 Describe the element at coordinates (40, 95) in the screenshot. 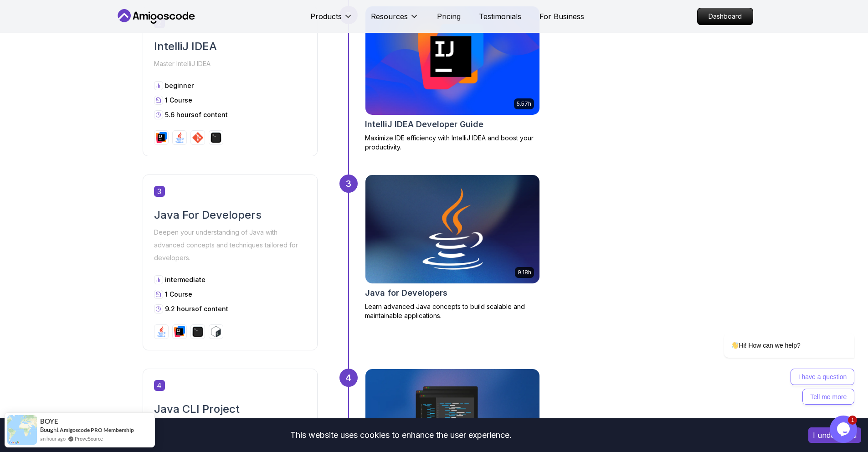

I see `img: :wave:` at that location.